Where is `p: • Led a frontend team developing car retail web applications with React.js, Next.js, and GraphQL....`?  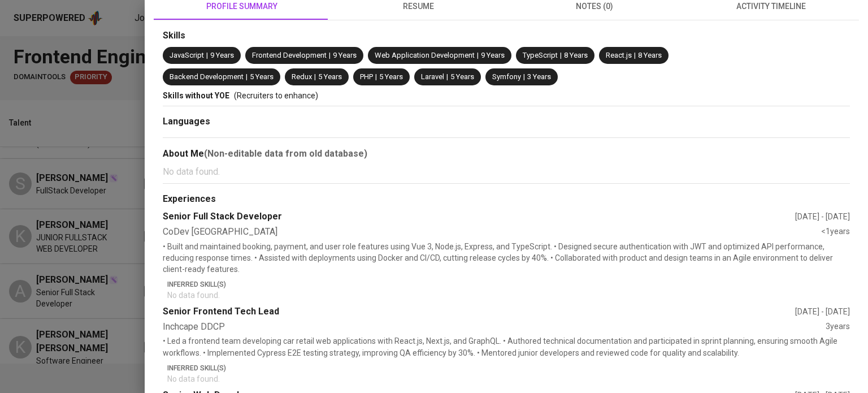
p: • Led a frontend team developing car retail web applications with React.js, Next.js, and GraphQL.... is located at coordinates (507, 346).